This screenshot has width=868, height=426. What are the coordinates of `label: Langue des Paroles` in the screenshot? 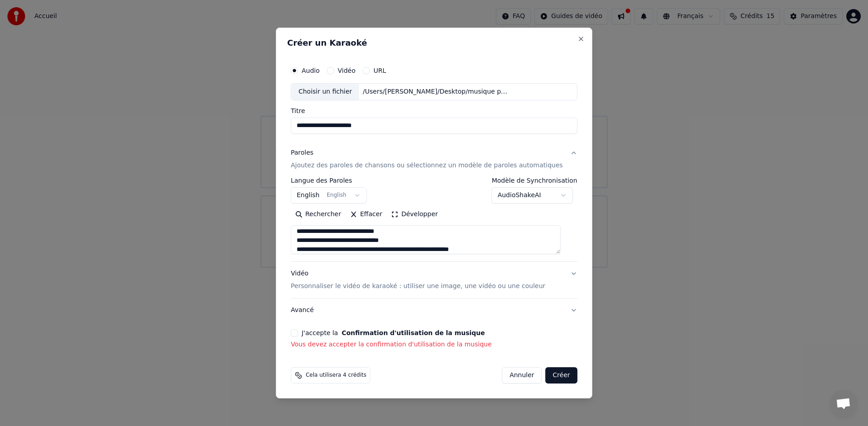 It's located at (329, 181).